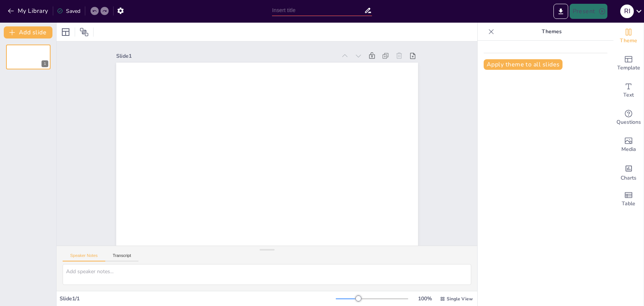 The height and width of the screenshot is (306, 644). What do you see at coordinates (552, 31) in the screenshot?
I see `p: Themes` at bounding box center [552, 31].